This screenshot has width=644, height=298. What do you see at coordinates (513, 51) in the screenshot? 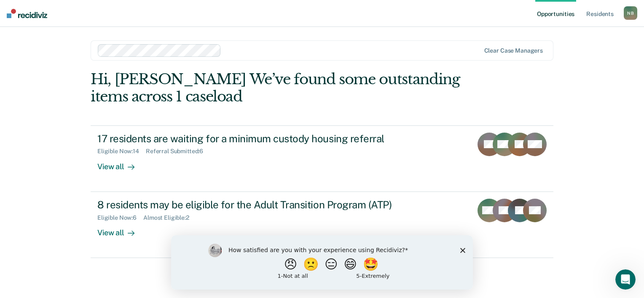
I see `div: Clear case managers` at bounding box center [513, 51].